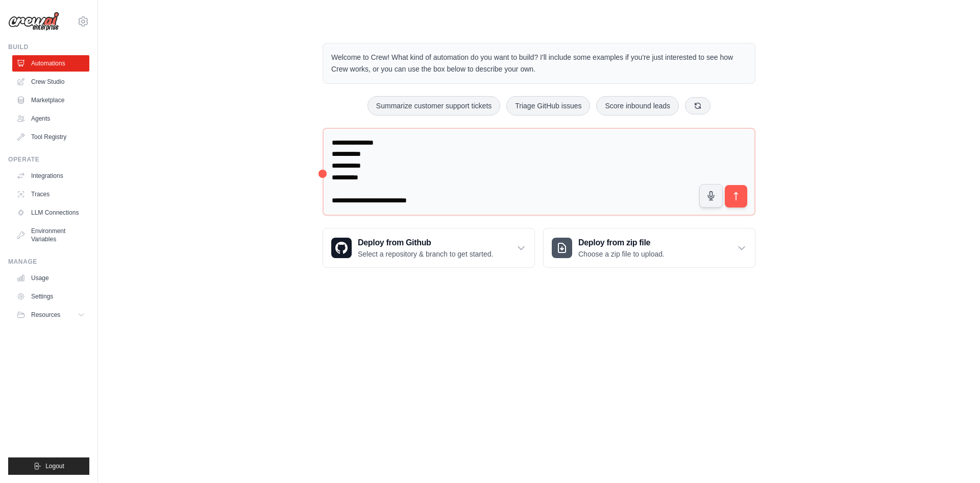 This screenshot has width=980, height=483. Describe the element at coordinates (425, 243) in the screenshot. I see `h3: Deploy from Github` at that location.